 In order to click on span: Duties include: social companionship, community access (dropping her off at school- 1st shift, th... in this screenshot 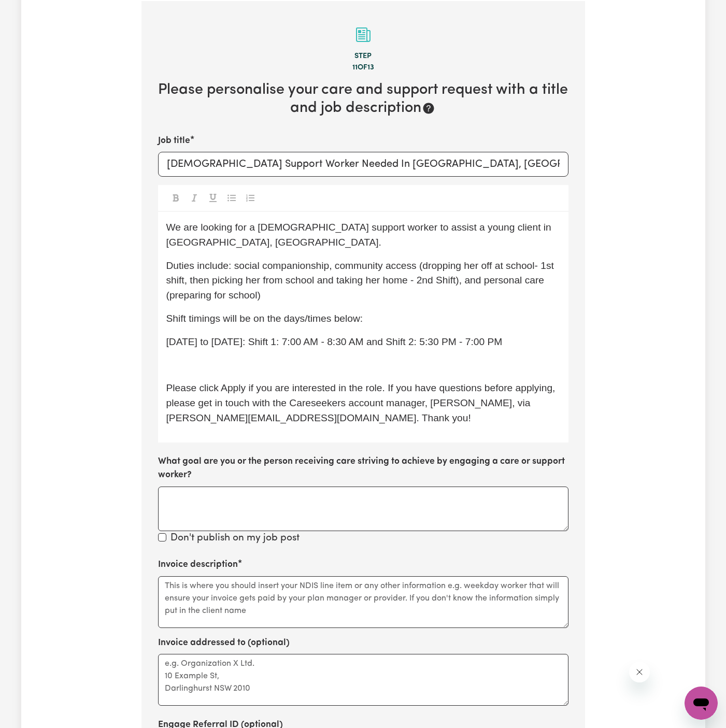, I will do `click(362, 281)`.